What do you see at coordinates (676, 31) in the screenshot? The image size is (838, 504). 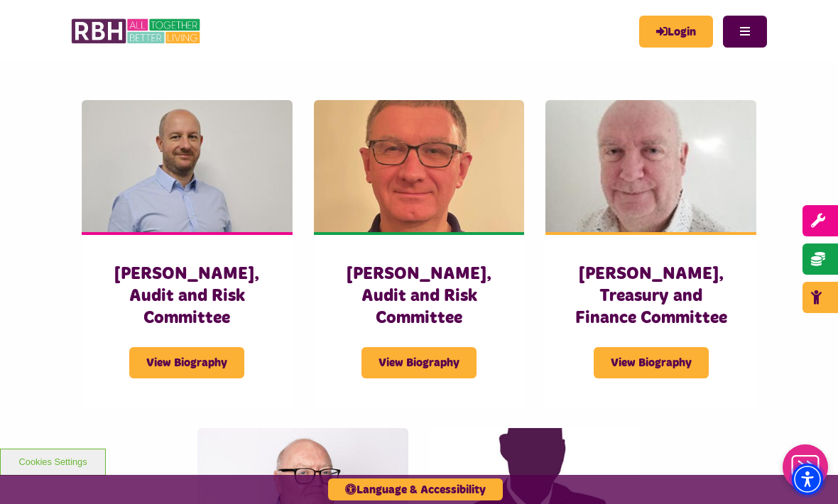 I see `a: MyRBH` at bounding box center [676, 31].